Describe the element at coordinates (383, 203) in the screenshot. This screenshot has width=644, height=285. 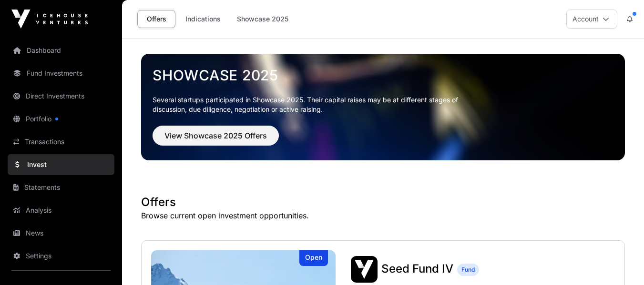
I see `h1: Offers` at that location.